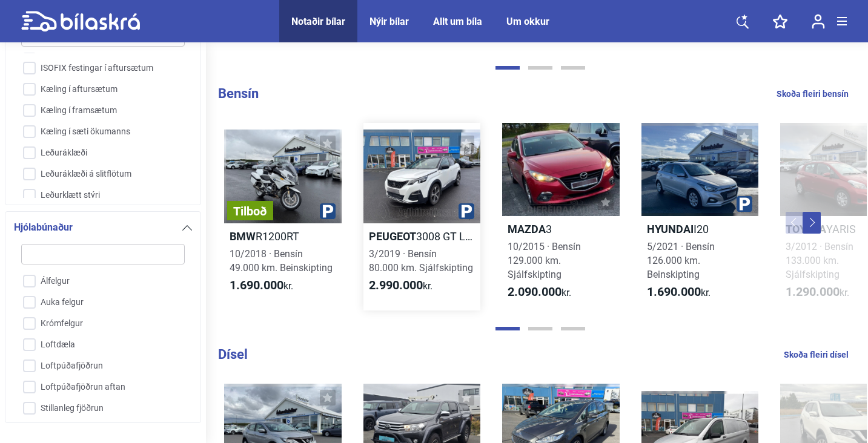  What do you see at coordinates (43, 227) in the screenshot?
I see `span: Hjólabúnaður` at bounding box center [43, 227].